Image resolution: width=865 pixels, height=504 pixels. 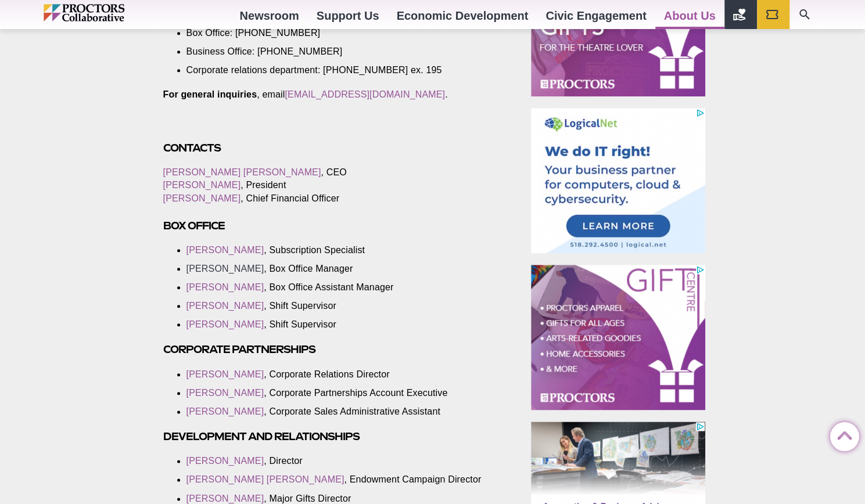 What do you see at coordinates (337, 461) in the screenshot?
I see `li: , Director` at bounding box center [337, 461].